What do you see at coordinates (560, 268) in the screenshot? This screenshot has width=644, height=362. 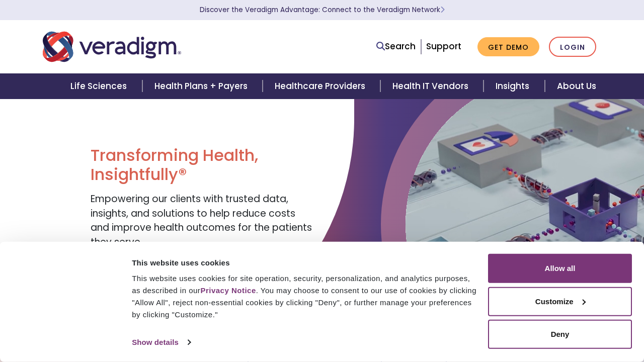 I see `button: Allow all` at bounding box center [560, 268].